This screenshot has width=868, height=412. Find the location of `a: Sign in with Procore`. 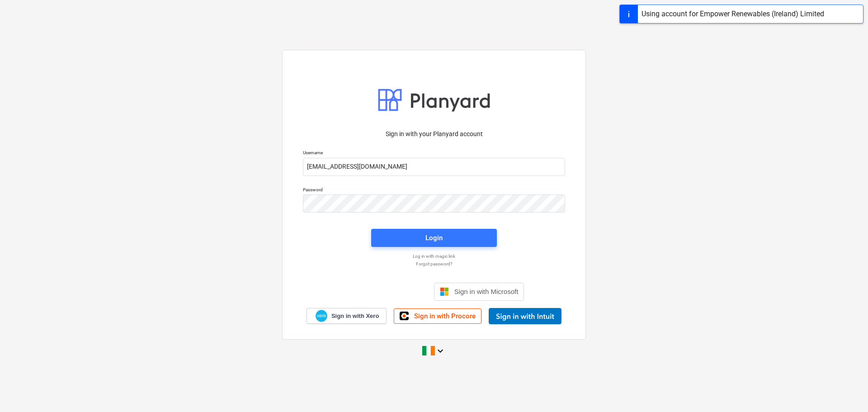

a: Sign in with Procore is located at coordinates (438, 316).